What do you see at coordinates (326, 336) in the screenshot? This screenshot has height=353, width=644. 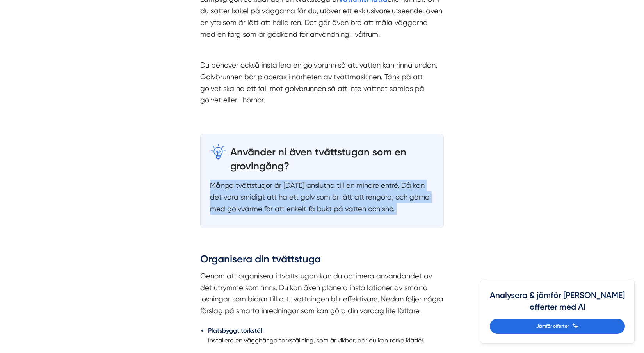 I see `li: Installera en vägghängd torkställning, som är vikbar, där du kan torka kläder.` at bounding box center [326, 336].